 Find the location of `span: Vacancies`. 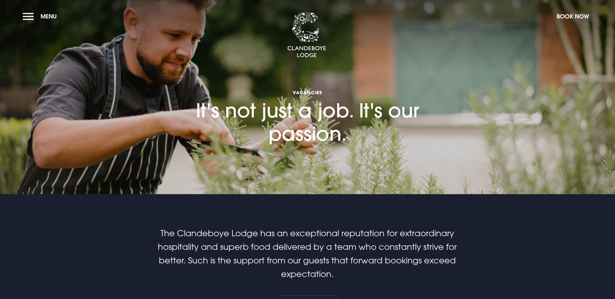

span: Vacancies is located at coordinates (307, 92).